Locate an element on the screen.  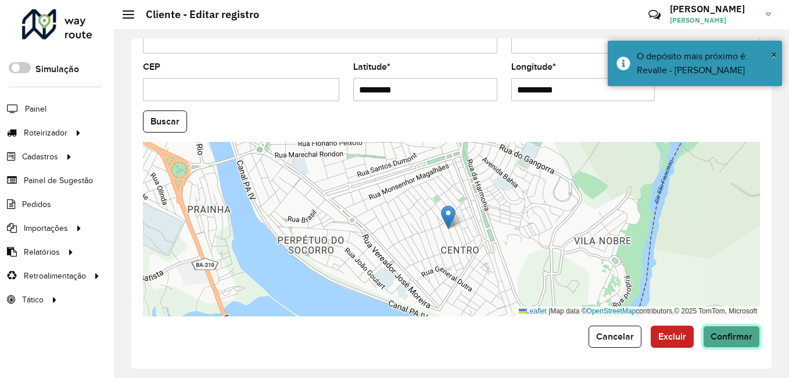
label: Simulação is located at coordinates (57, 69).